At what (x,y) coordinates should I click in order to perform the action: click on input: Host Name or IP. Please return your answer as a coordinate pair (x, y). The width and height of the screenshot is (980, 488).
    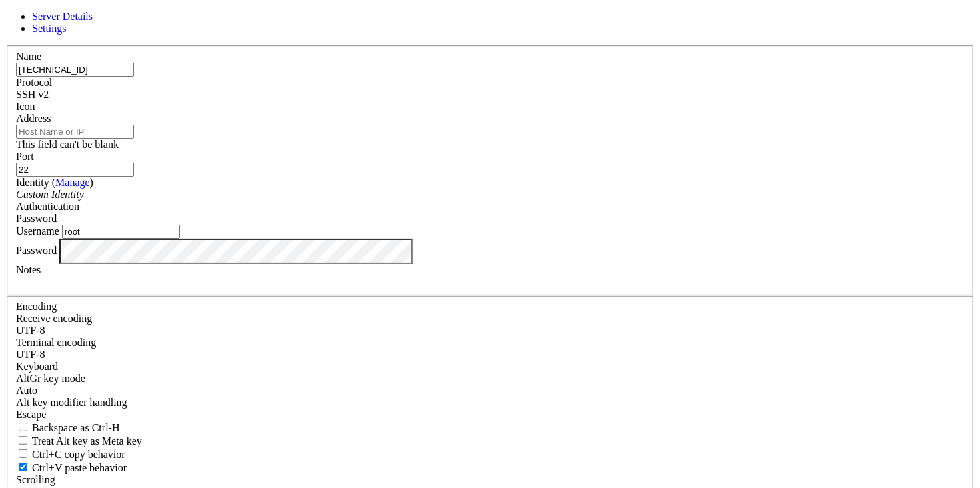
    Looking at the image, I should click on (75, 131).